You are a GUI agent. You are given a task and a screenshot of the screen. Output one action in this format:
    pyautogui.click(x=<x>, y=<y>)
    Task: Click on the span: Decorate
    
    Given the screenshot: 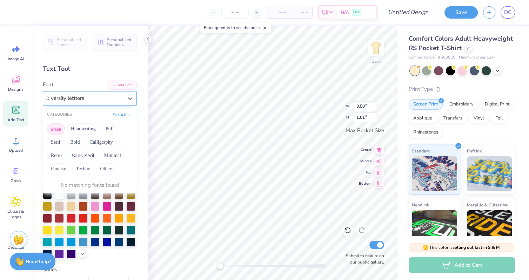 What is the action you would take?
    pyautogui.click(x=16, y=247)
    